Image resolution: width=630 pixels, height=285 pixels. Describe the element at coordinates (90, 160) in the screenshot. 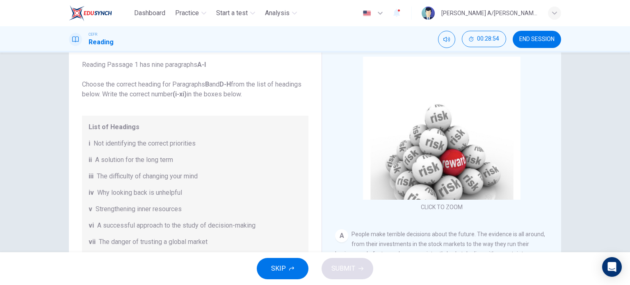

I see `span: ii` at that location.